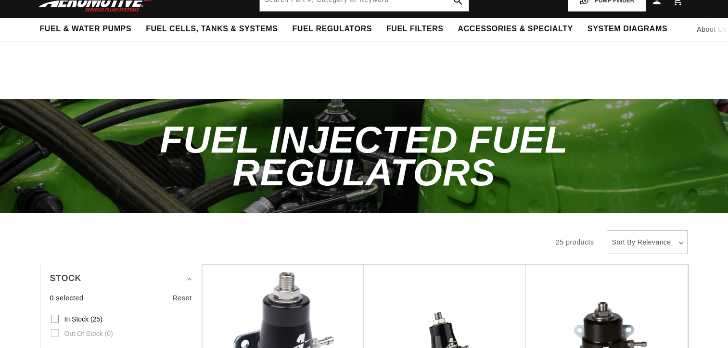 This screenshot has height=348, width=728. What do you see at coordinates (628, 29) in the screenshot?
I see `summary: System Diagrams` at bounding box center [628, 29].